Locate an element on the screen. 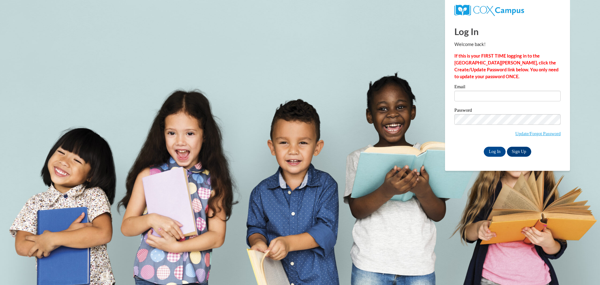  a: Sign Up is located at coordinates (519, 151).